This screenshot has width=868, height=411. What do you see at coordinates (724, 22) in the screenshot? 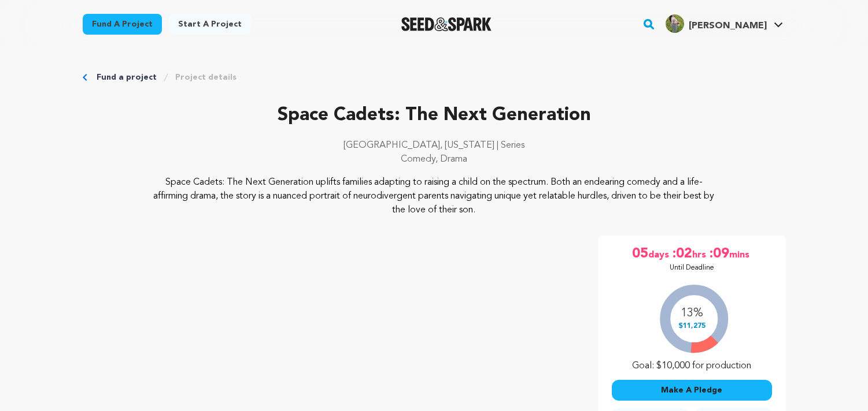
I see `a: EDWIN C.'s Profile` at bounding box center [724, 22].